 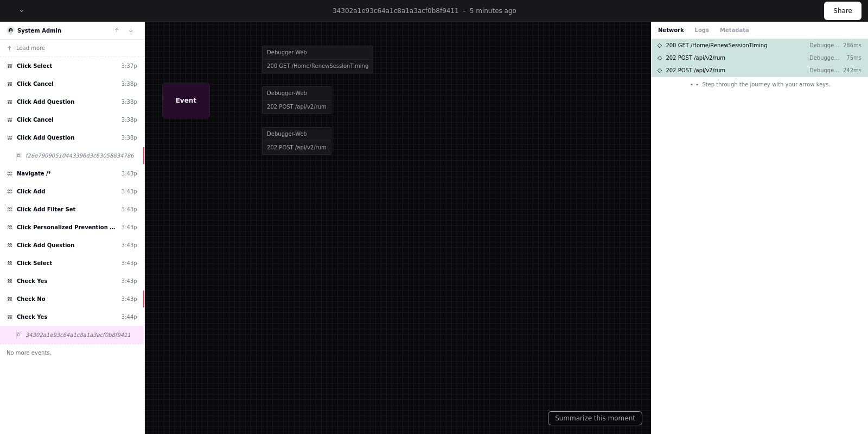 What do you see at coordinates (493, 11) in the screenshot?
I see `p: 5 minutes ago` at bounding box center [493, 11].